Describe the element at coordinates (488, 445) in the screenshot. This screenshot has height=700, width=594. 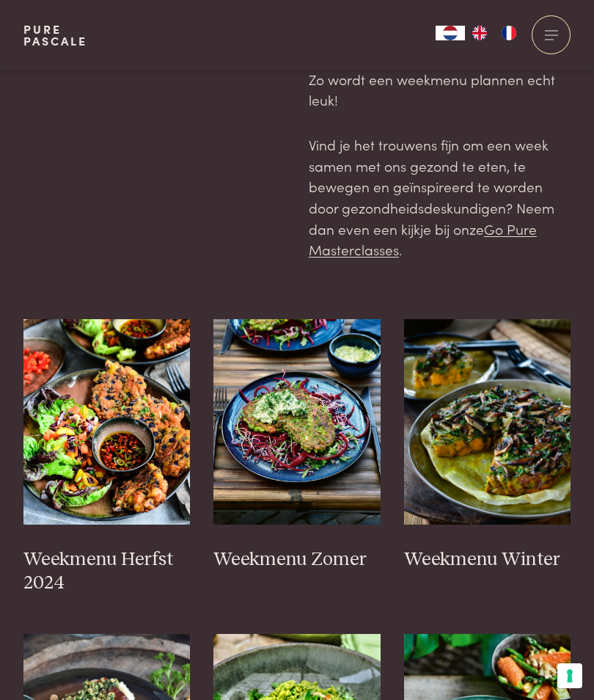
I see `a: Weekmenu Winter Weekmenu Winter` at that location.